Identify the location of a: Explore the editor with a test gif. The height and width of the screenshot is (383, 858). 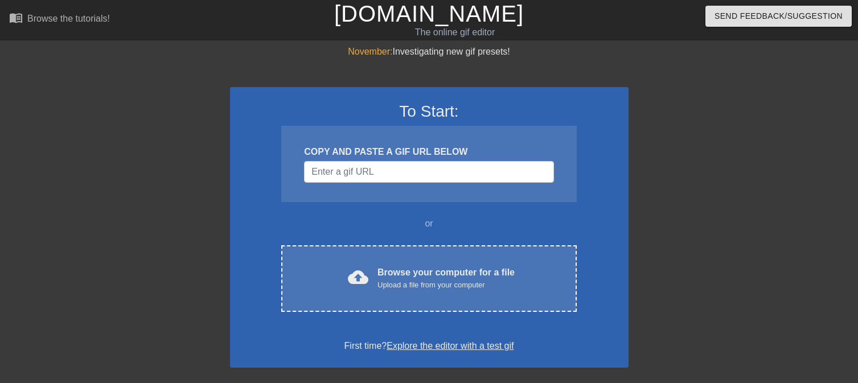
(450, 345).